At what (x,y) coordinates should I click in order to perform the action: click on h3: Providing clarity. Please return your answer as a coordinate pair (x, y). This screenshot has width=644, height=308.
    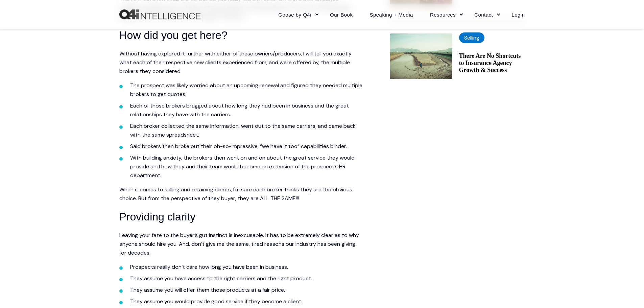
    Looking at the image, I should click on (241, 217).